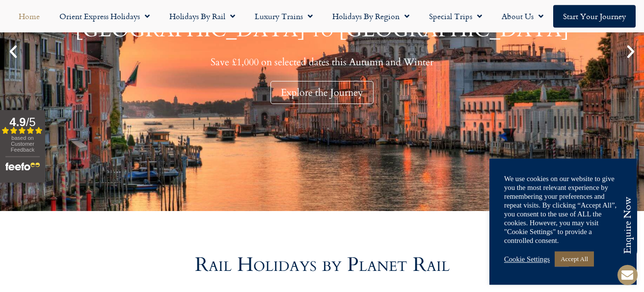 This screenshot has width=644, height=292. What do you see at coordinates (322, 16) in the screenshot?
I see `nav: Menu` at bounding box center [322, 16].